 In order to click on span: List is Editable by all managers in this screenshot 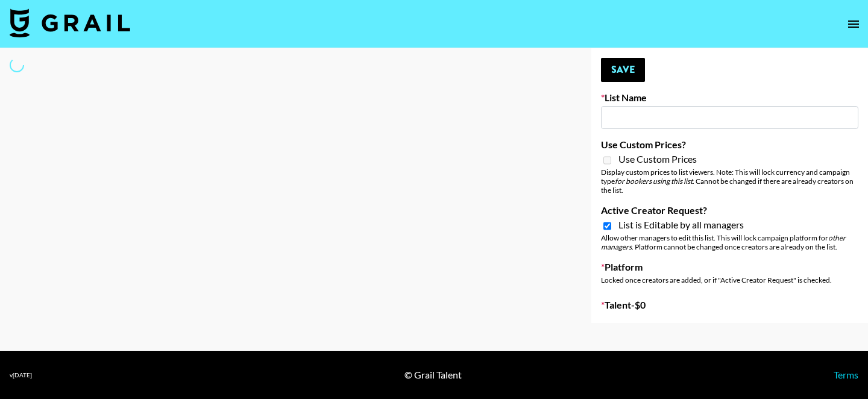, I will do `click(681, 225)`.